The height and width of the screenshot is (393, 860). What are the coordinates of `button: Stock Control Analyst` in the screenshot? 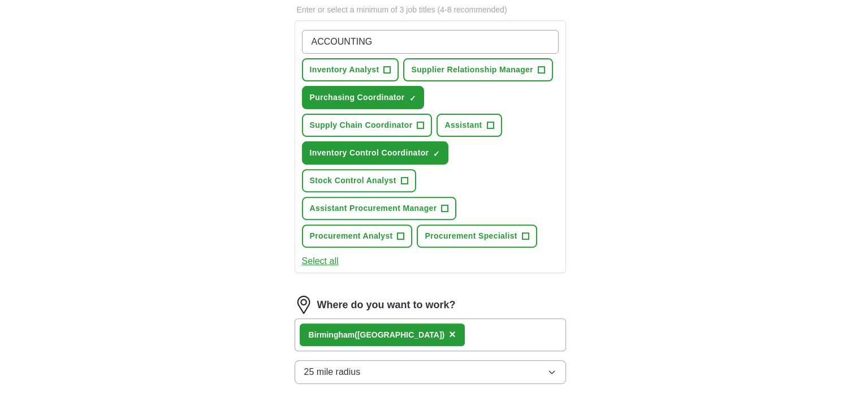 It's located at (359, 180).